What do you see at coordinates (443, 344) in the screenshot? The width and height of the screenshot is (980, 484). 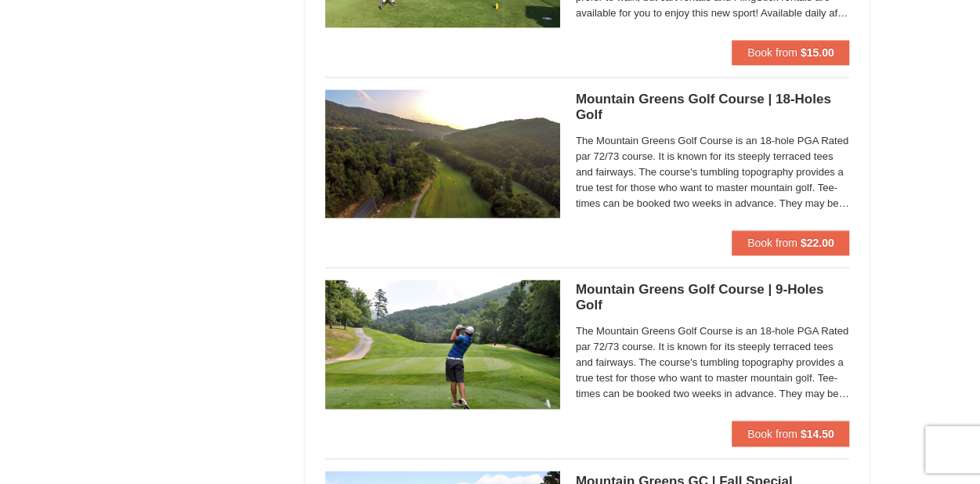 I see `img: 6619888-35-9ba36b64.jpg` at bounding box center [443, 344].